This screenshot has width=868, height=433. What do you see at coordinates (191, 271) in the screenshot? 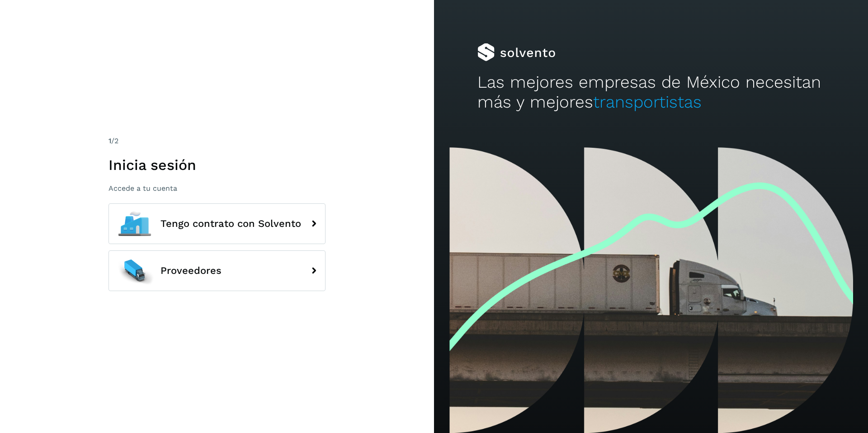
I see `span: Proveedores` at bounding box center [191, 271].